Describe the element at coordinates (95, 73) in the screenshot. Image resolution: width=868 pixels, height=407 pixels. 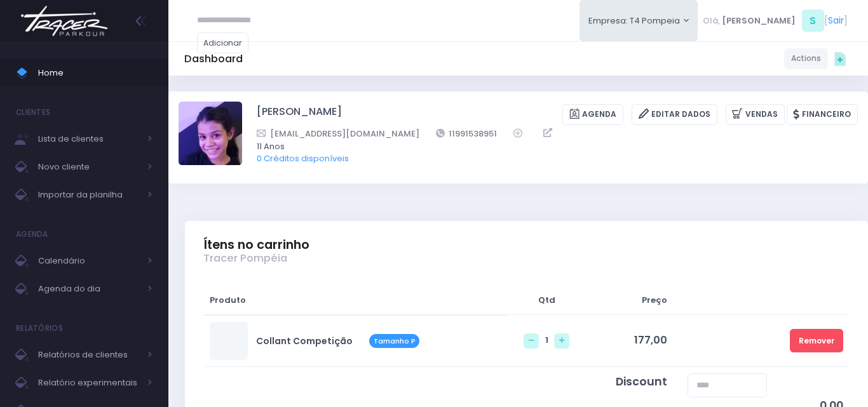
I see `span: Home` at that location.